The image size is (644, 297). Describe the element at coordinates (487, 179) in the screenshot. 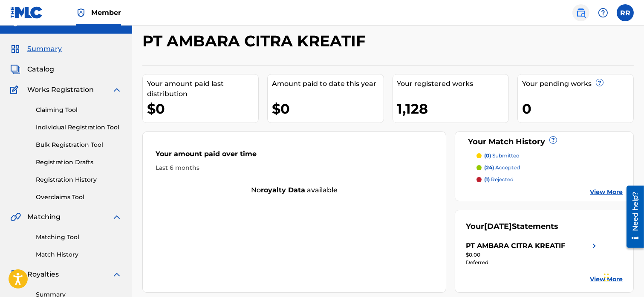

I see `span: (1)` at that location.